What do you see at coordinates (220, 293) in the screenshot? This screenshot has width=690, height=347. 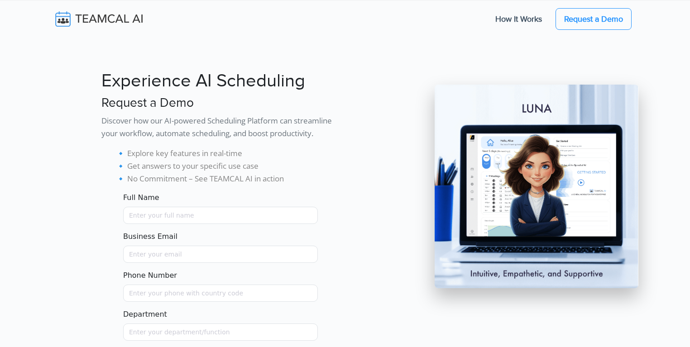 I see `input: Enter your phone with country code` at bounding box center [220, 293].